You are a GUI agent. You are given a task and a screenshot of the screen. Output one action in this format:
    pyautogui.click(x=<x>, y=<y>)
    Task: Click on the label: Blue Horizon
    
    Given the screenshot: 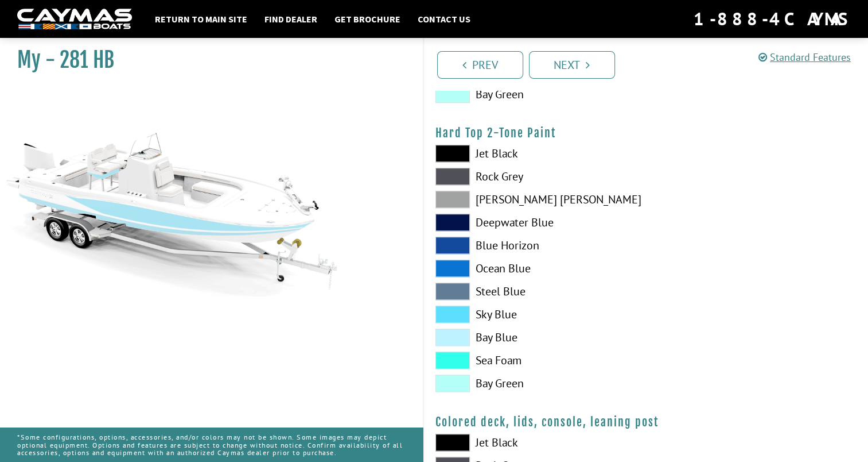 What is the action you would take?
    pyautogui.click(x=535, y=246)
    